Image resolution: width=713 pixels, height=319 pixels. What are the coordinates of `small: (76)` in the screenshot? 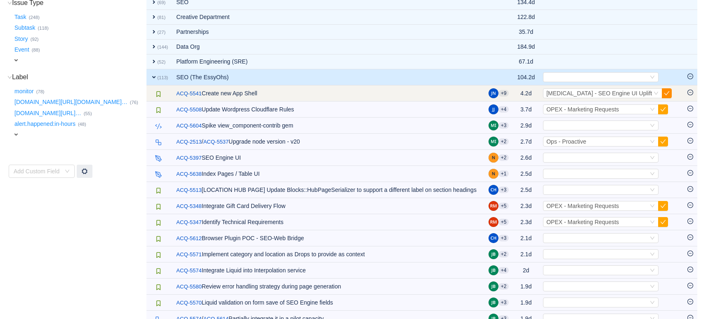 It's located at (134, 102).